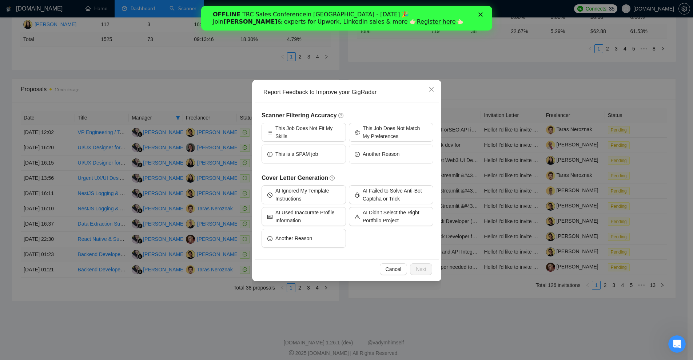 This screenshot has width=693, height=360. I want to click on span: idcard, so click(270, 216).